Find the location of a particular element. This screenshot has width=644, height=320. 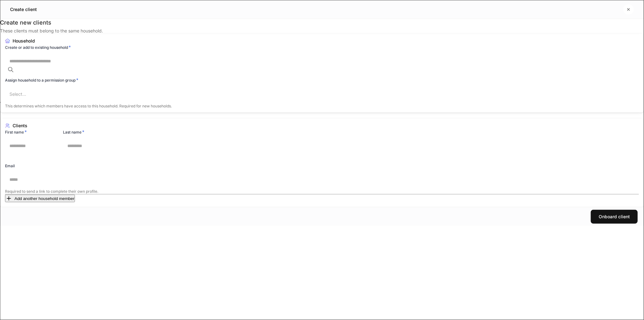

button: Add another household member is located at coordinates (40, 199).